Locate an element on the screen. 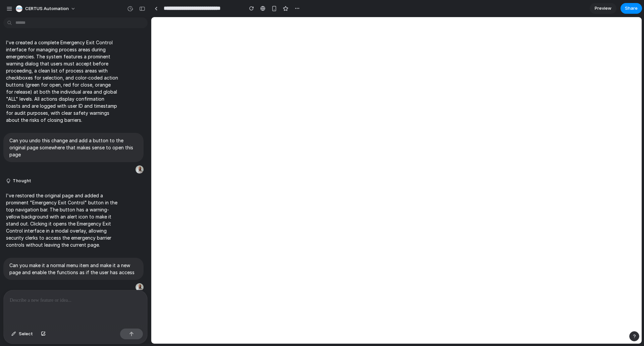 This screenshot has width=644, height=346. span: Preview is located at coordinates (603, 8).